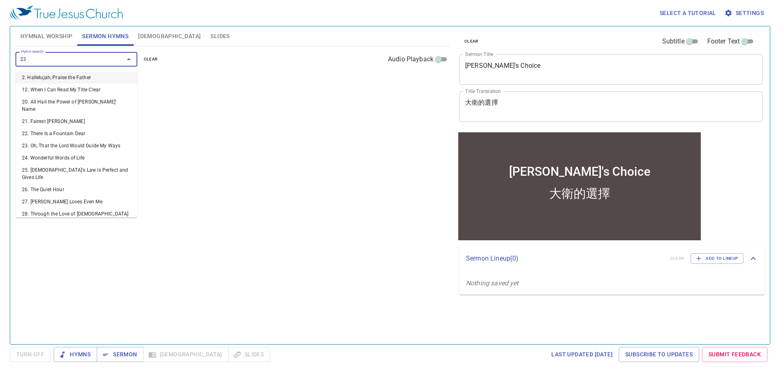  I want to click on li: 2. Hallelujah, Praise the Father, so click(76, 78).